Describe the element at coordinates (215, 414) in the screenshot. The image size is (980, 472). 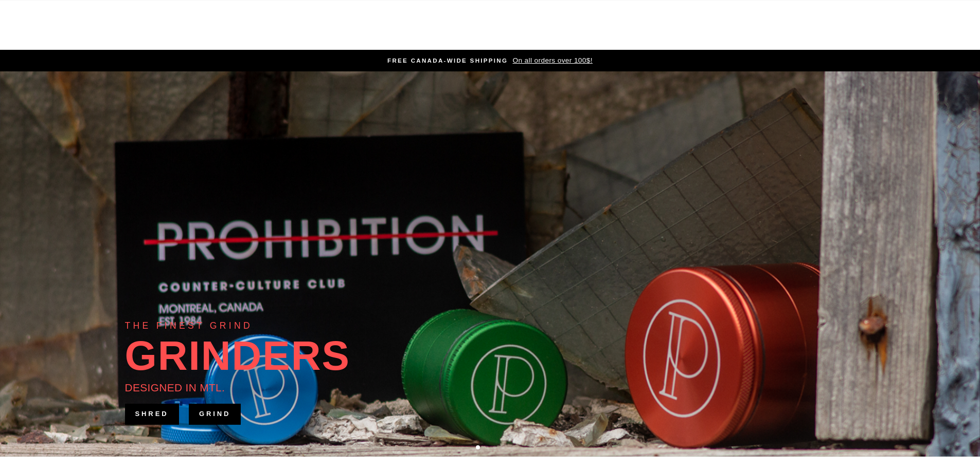
I see `a: GRIND` at that location.